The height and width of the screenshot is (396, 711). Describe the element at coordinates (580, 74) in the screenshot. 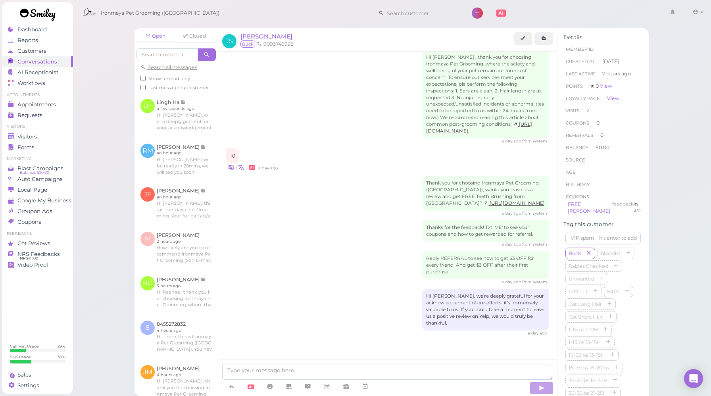

I see `span: Last Active` at that location.